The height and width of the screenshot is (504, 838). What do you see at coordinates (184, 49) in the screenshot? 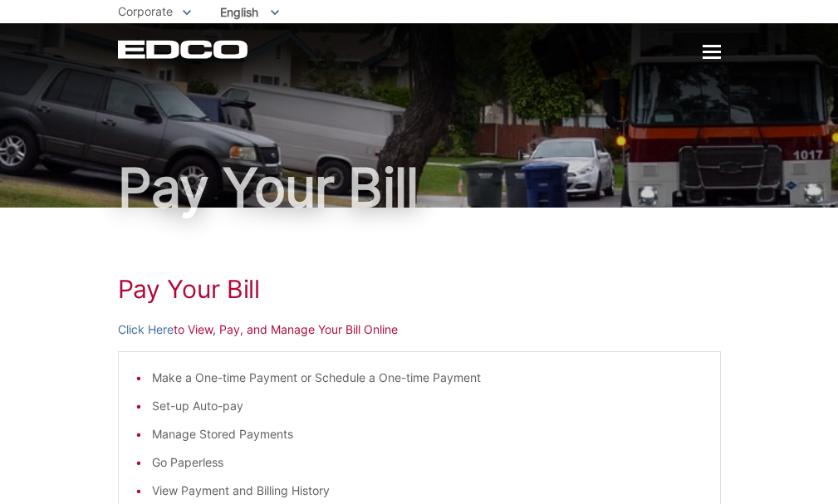
I see `a: EDCD logo. Return to the homepage.` at bounding box center [184, 49].